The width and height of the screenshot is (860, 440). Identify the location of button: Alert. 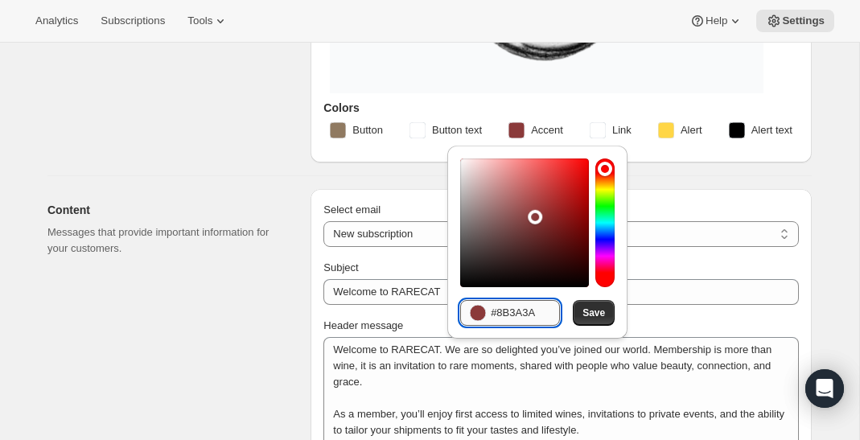
(680, 130).